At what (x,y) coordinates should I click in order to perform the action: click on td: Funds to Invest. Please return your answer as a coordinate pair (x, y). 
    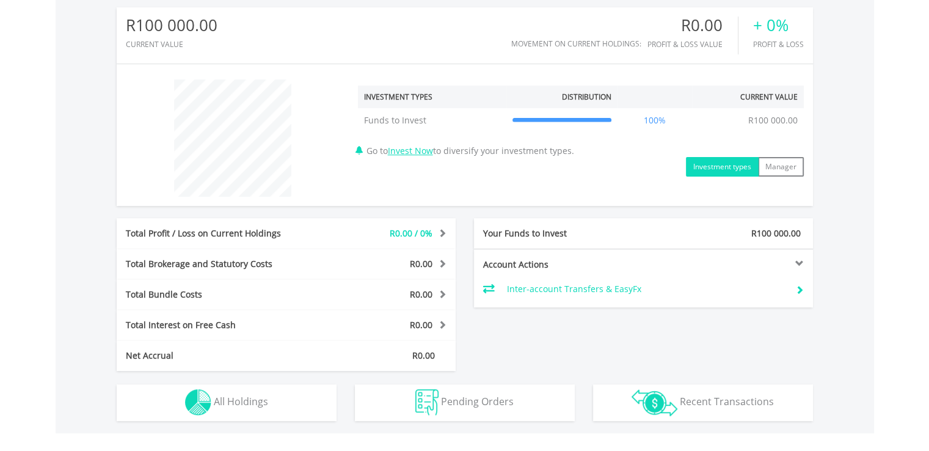
    Looking at the image, I should click on (432, 120).